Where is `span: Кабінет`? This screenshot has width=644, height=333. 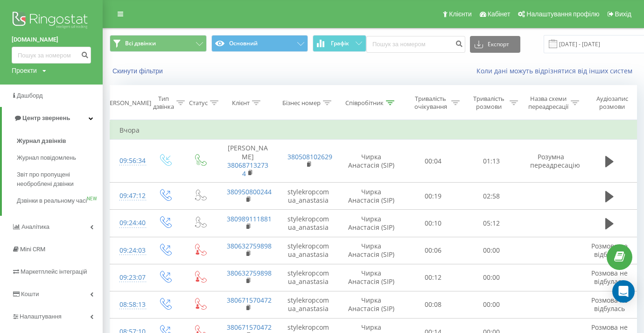
span: Кабінет is located at coordinates (499, 14).